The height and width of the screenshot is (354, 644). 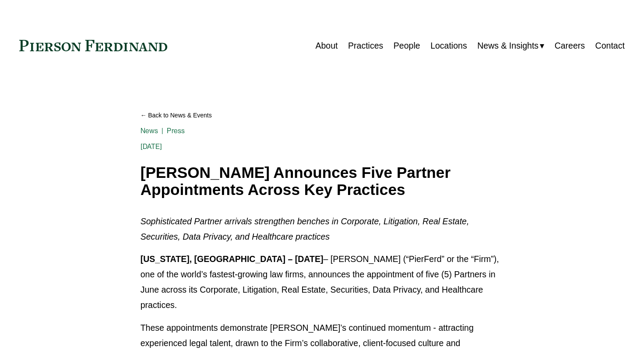 I want to click on a: Contact, so click(x=609, y=45).